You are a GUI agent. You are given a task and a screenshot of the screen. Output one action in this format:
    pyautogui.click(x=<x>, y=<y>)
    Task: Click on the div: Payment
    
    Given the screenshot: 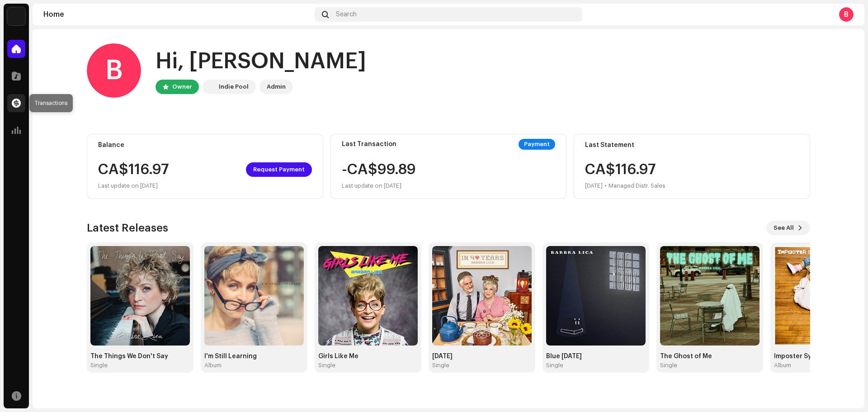 What is the action you would take?
    pyautogui.click(x=536, y=144)
    